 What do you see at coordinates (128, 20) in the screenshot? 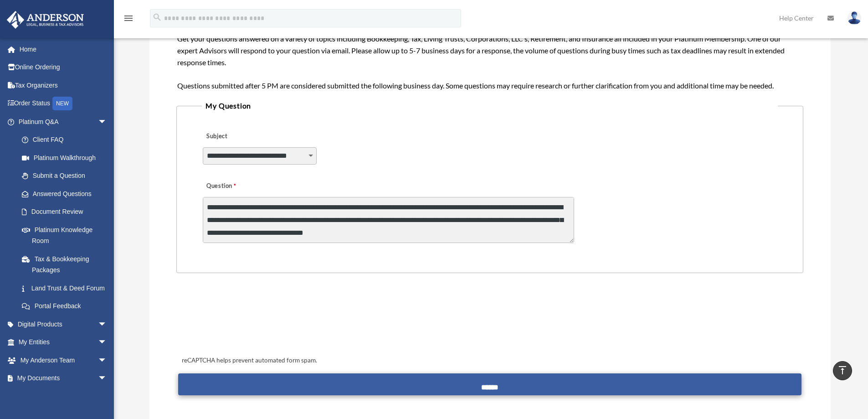
I see `a: menu` at bounding box center [128, 20].